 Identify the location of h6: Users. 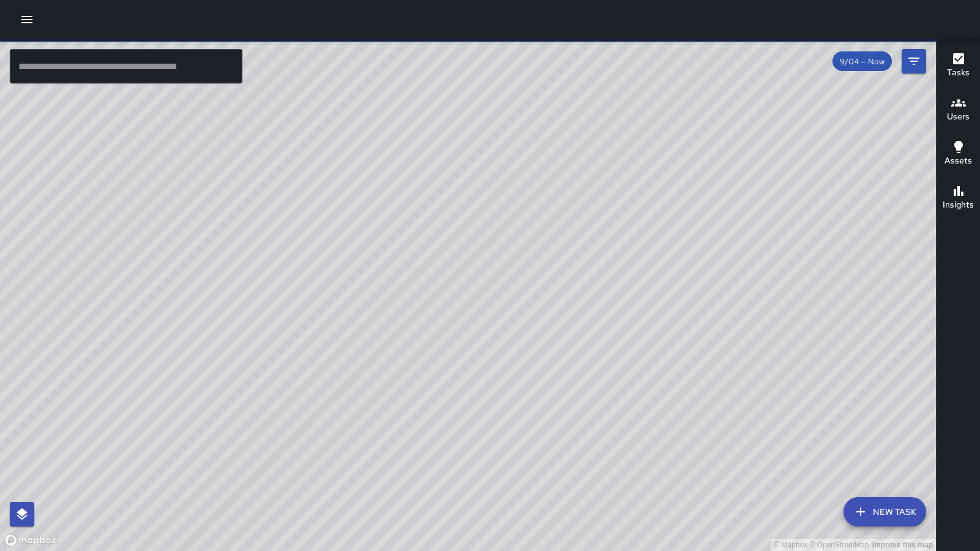
(958, 117).